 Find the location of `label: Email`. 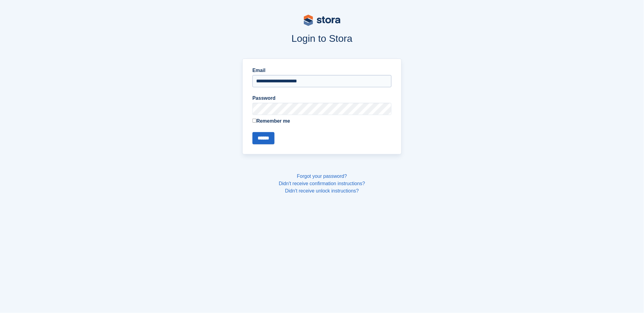

label: Email is located at coordinates (322, 70).